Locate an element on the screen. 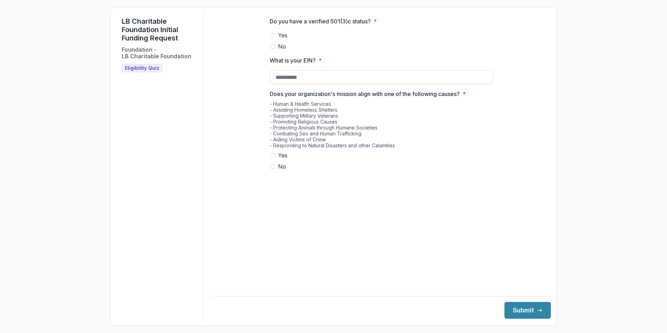  p: What is your EIN? is located at coordinates (293, 60).